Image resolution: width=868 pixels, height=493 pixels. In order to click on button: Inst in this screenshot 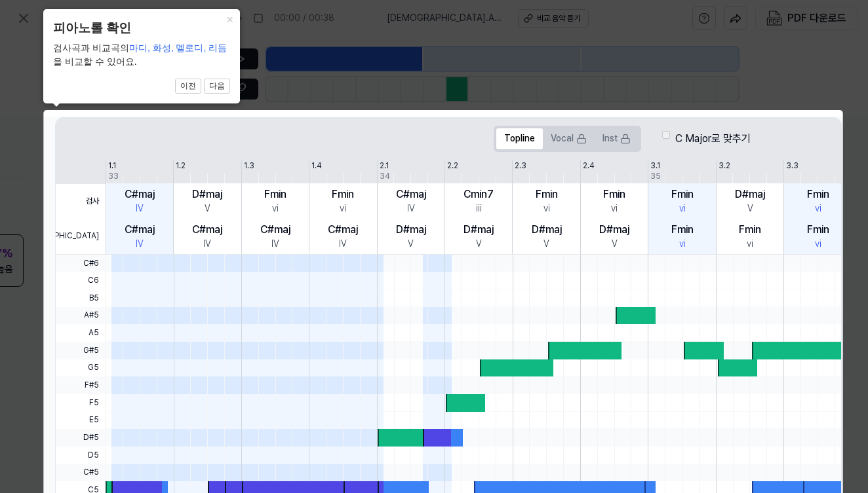, I will do `click(616, 139)`.